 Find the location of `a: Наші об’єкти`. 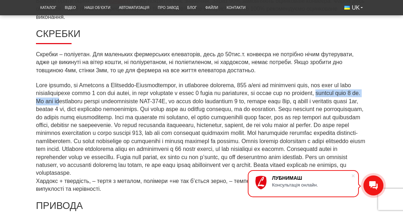

a: Наші об’єкти is located at coordinates (97, 7).